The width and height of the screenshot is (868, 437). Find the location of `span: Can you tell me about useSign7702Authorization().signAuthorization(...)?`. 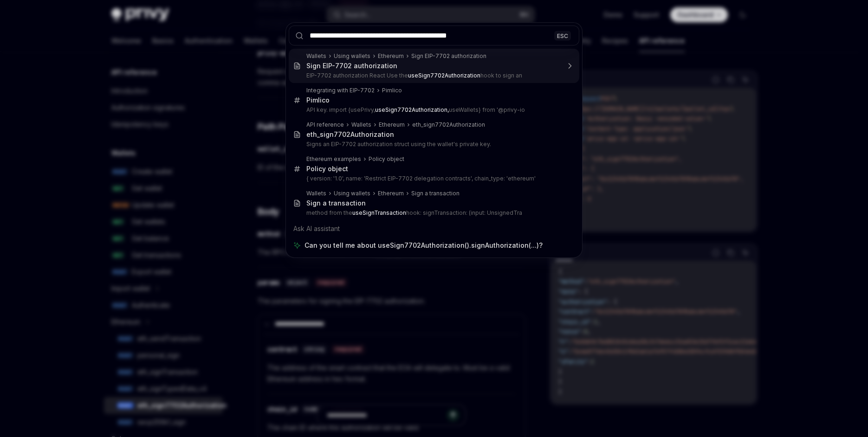

span: Can you tell me about useSign7702Authorization().signAuthorization(...)? is located at coordinates (423, 245).